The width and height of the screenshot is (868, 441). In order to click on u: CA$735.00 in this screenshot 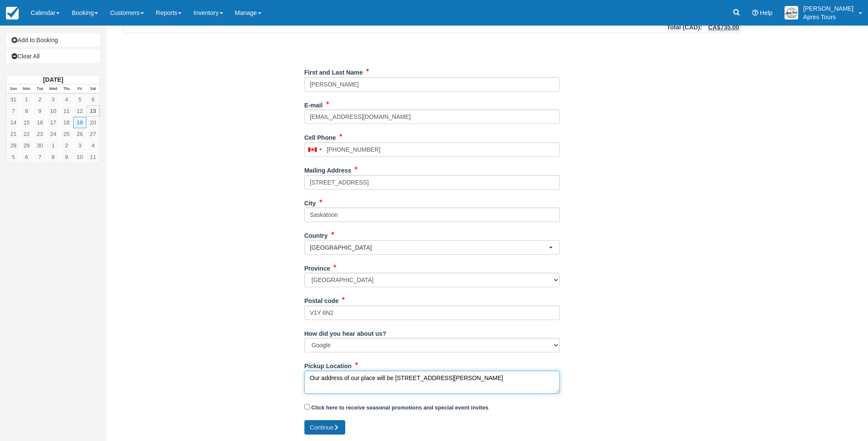, I will do `click(723, 27)`.